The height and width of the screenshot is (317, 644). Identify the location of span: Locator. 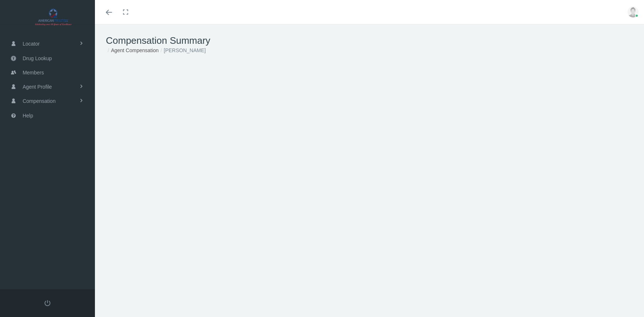
(31, 44).